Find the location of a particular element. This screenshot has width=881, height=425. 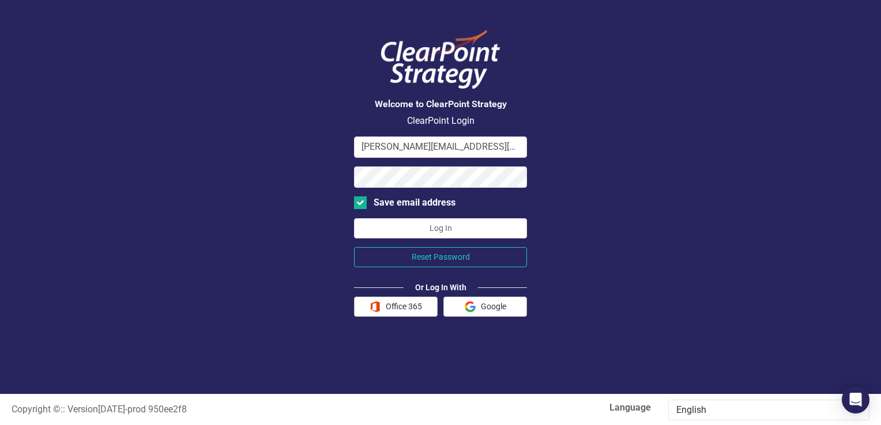

button: Google is located at coordinates (485, 307).